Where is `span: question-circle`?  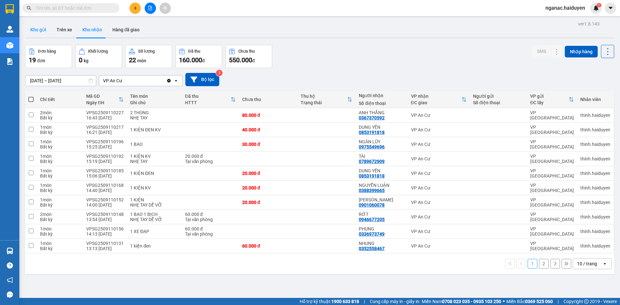 span: question-circle is located at coordinates (10, 266).